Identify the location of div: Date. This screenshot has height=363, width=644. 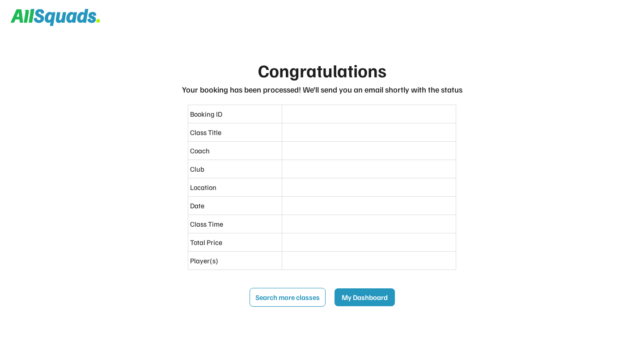
(235, 206).